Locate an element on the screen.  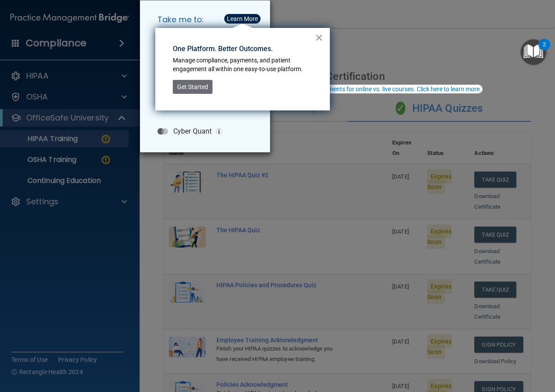
p: One Platform. Better Outcomes. is located at coordinates (243, 49).